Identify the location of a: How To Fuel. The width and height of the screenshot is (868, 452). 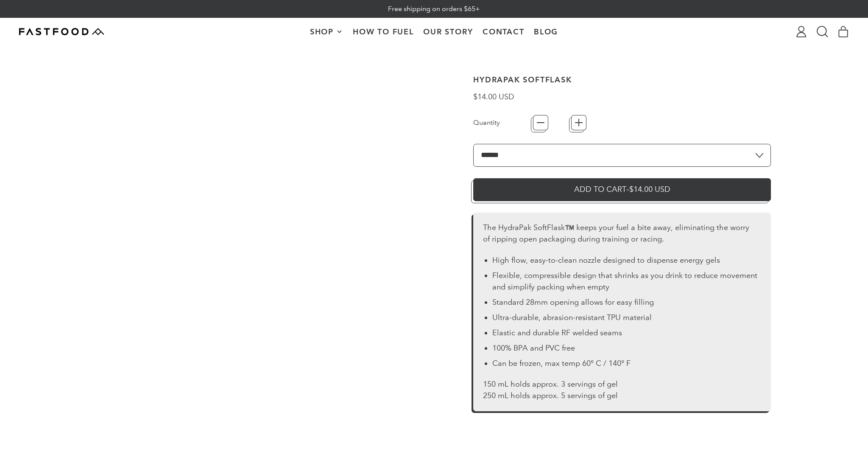
(383, 32).